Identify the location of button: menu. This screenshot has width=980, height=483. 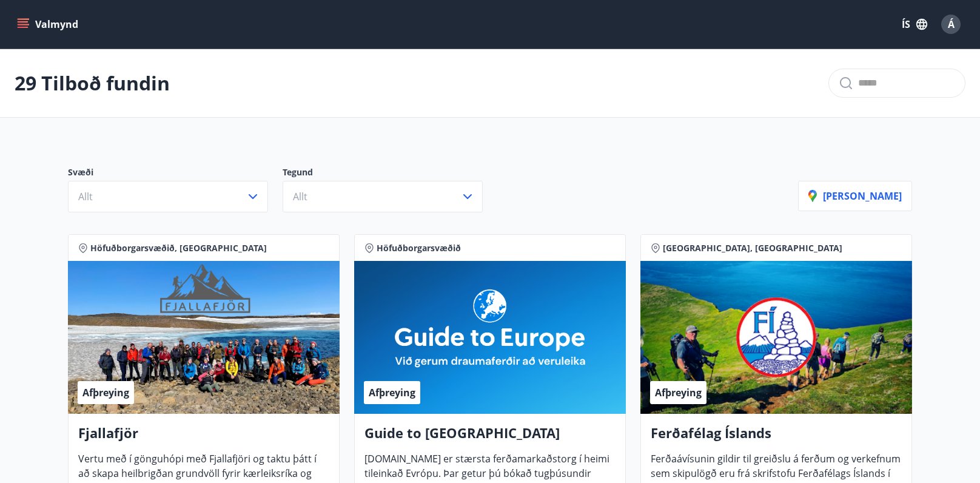
(48, 24).